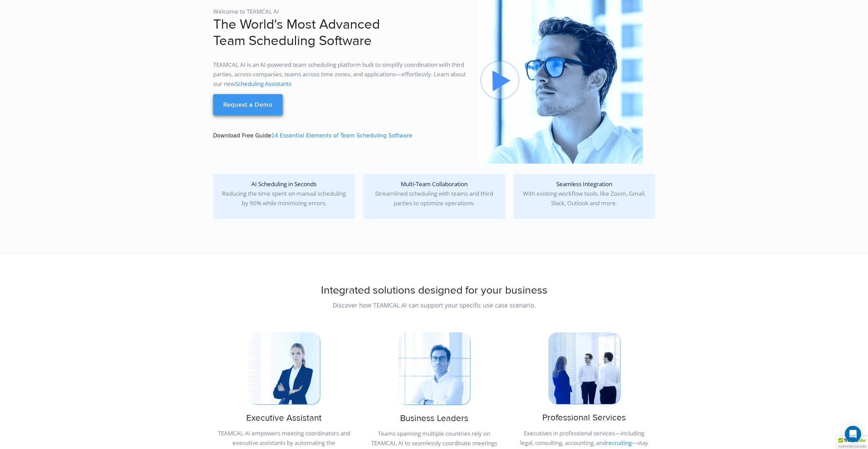 This screenshot has height=449, width=868. What do you see at coordinates (434, 194) in the screenshot?
I see `p: Streamlined scheduling with teams and third parties to optimize operations.` at bounding box center [434, 194].